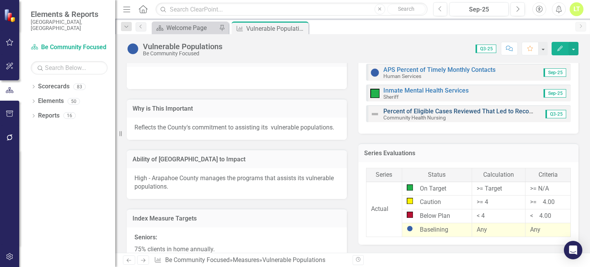 The height and width of the screenshot is (267, 590). I want to click on strong: Seniors:, so click(146, 237).